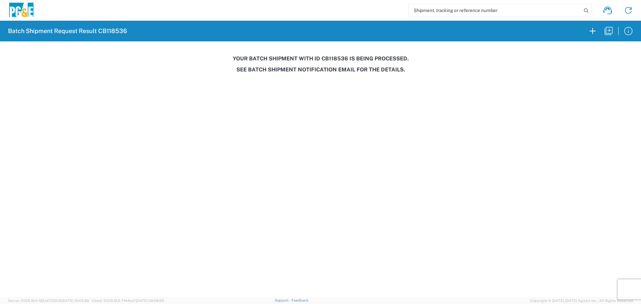 The height and width of the screenshot is (304, 641). I want to click on a: Feedback, so click(300, 300).